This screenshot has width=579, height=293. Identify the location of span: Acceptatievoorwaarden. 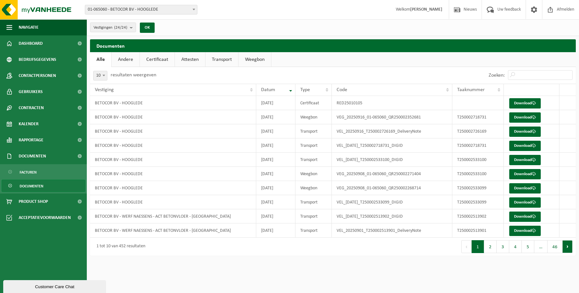
(45, 217).